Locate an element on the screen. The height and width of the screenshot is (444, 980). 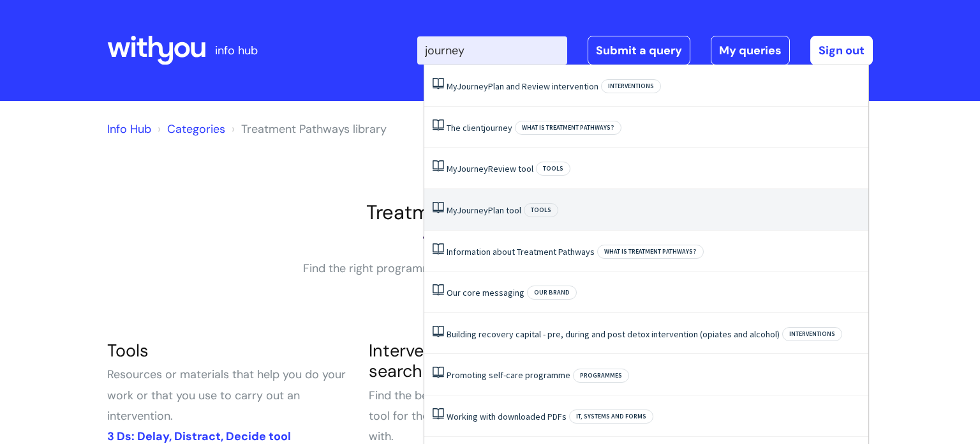
a: Tools is located at coordinates (127, 350).